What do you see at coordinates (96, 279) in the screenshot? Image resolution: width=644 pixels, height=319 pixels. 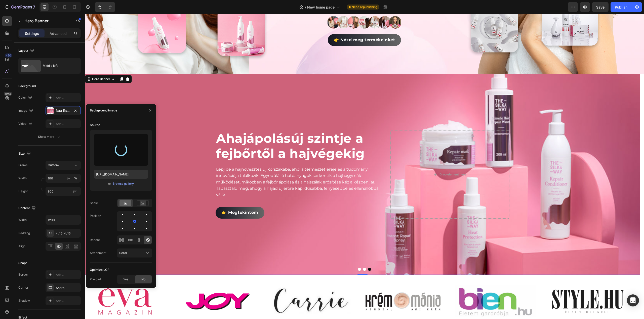 I see `div: Preload` at bounding box center [96, 279].